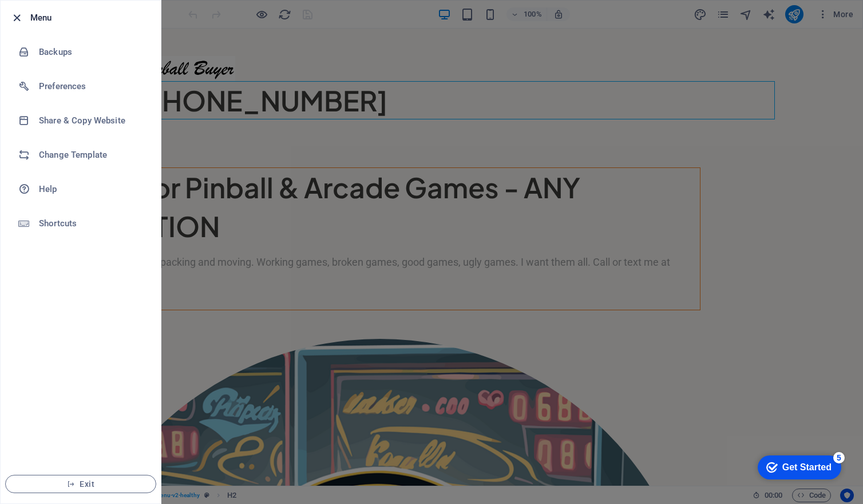 This screenshot has height=504, width=863. Describe the element at coordinates (92, 52) in the screenshot. I see `h6: Backups` at that location.